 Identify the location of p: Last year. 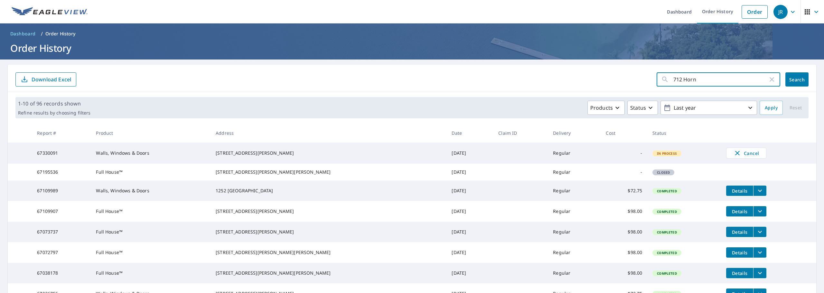
(708, 108).